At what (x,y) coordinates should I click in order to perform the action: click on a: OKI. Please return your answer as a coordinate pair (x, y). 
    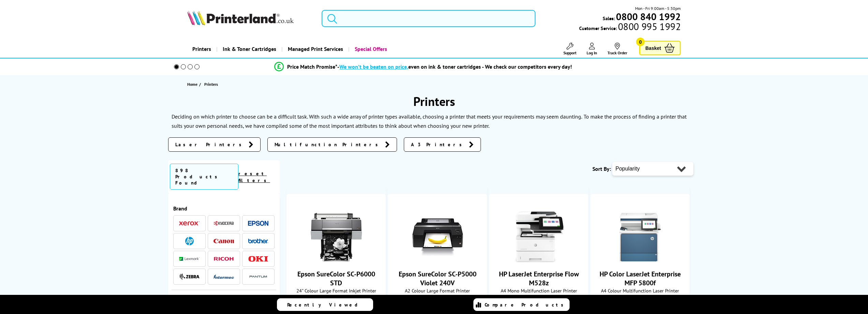
    Looking at the image, I should click on (259, 259).